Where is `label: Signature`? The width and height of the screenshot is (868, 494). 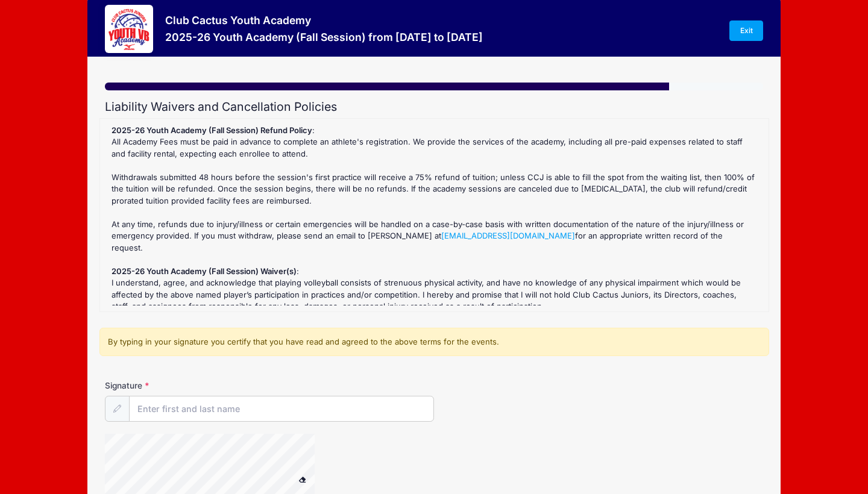
label: Signature is located at coordinates (187, 386).